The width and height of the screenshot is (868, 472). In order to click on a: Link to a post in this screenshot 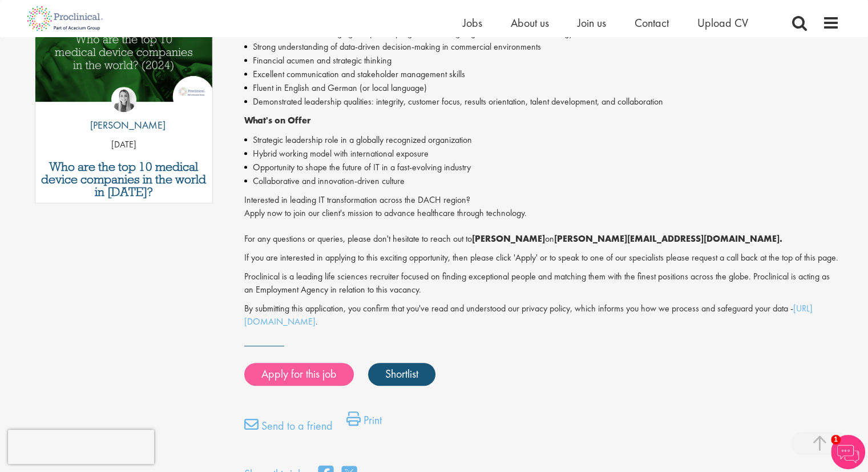, I will do `click(124, 60)`.